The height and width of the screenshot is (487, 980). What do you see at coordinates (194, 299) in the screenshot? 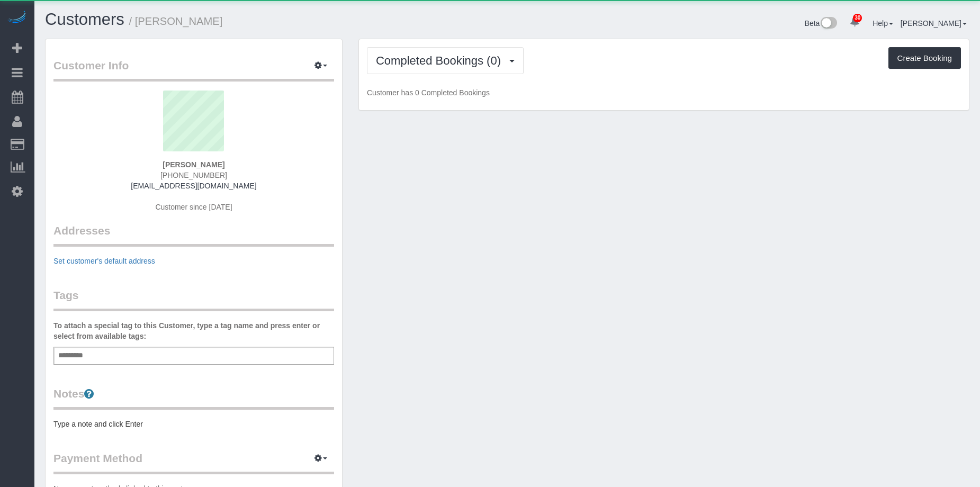
I see `legend: Tags` at bounding box center [194, 299].